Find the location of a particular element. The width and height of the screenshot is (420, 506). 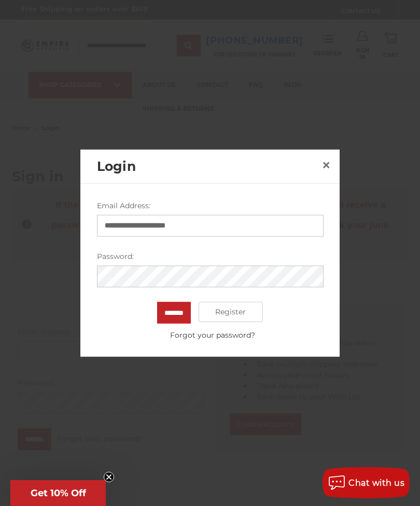

a: Forgot your password? is located at coordinates (212, 335).